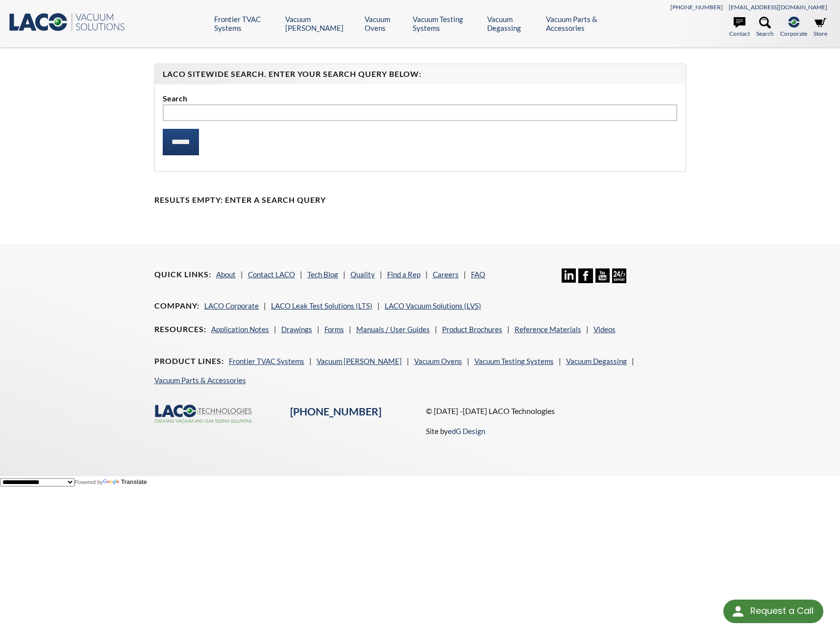 This screenshot has width=840, height=629. Describe the element at coordinates (445, 275) in the screenshot. I see `a: Careers` at that location.